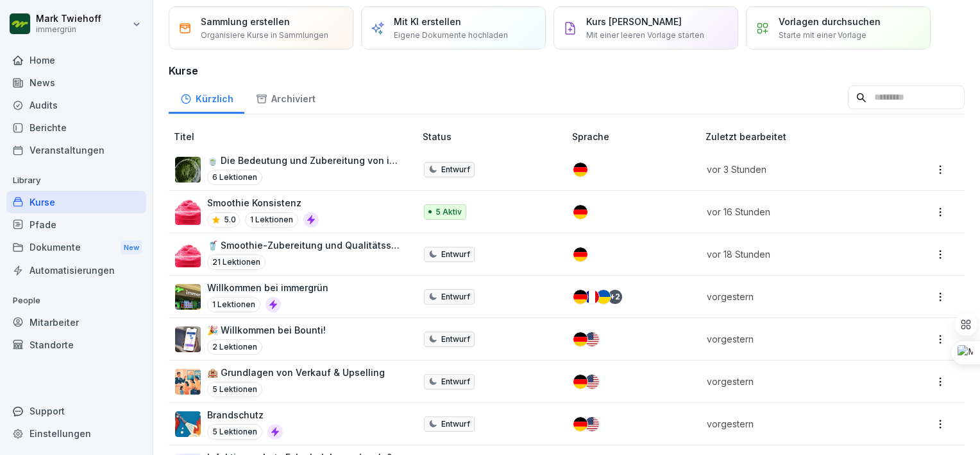  I want to click on a: News, so click(76, 82).